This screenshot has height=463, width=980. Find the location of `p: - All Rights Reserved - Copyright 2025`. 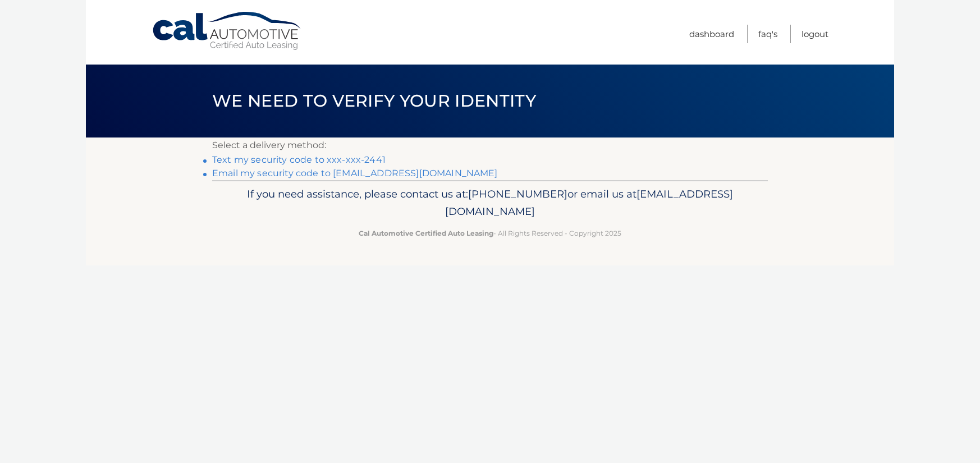

p: - All Rights Reserved - Copyright 2025 is located at coordinates (490, 233).